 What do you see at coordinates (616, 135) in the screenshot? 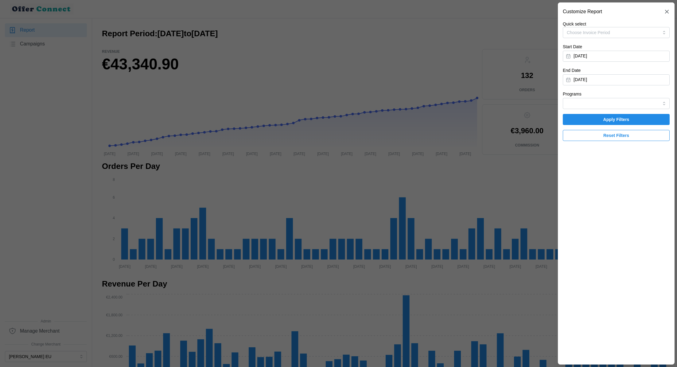
I see `span: Reset Filters` at bounding box center [616, 135].